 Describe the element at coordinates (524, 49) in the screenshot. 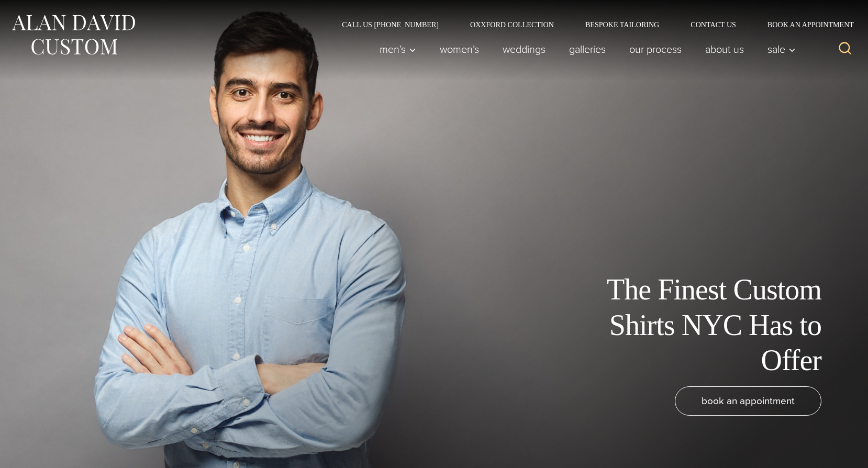

I see `a: weddings` at that location.